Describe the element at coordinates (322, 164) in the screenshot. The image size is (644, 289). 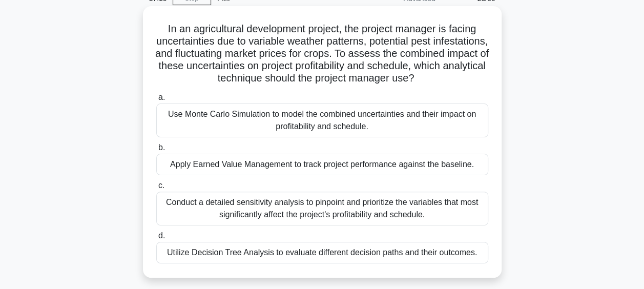
I see `div: Apply Earned Value Management to track project performance against the baseline.` at that location.